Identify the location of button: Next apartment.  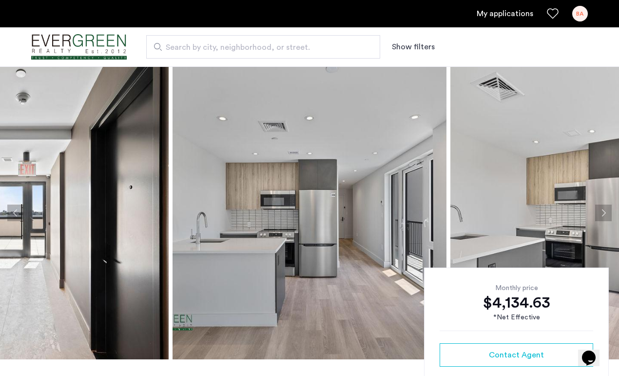
(604, 213).